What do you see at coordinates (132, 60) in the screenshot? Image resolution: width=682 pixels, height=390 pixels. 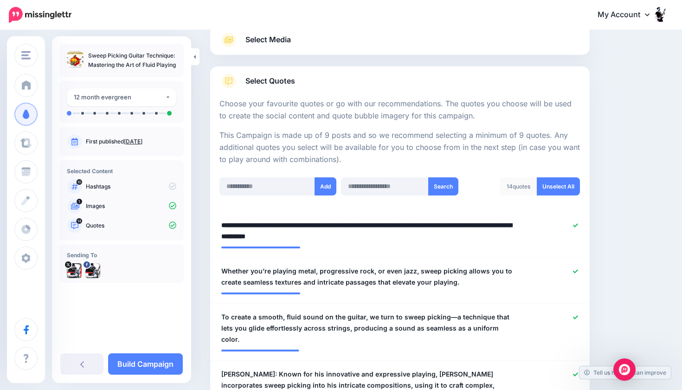 I see `p: Sweep Picking Guitar Technique: Mastering the Art of Fluid Playing` at bounding box center [132, 60].